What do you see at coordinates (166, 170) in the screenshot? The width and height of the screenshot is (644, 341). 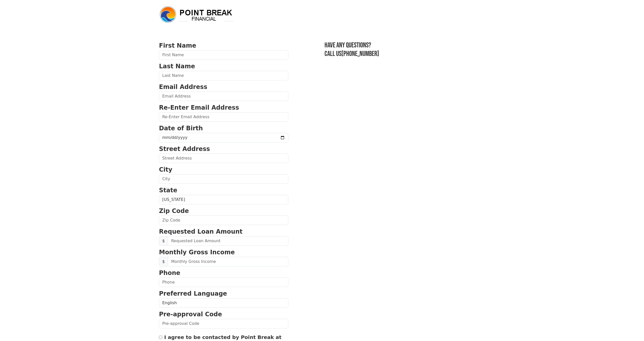 I see `strong: City` at bounding box center [166, 170].